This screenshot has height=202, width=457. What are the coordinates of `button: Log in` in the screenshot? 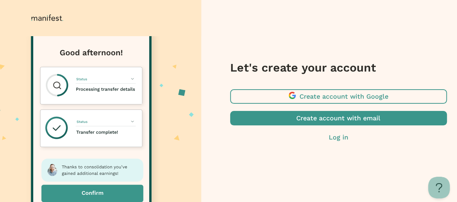 It's located at (339, 137).